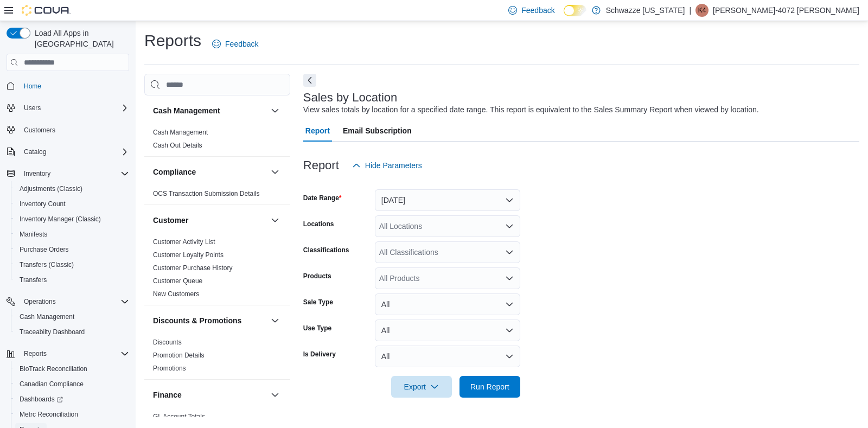 The width and height of the screenshot is (868, 428). I want to click on button: Reports, so click(68, 354).